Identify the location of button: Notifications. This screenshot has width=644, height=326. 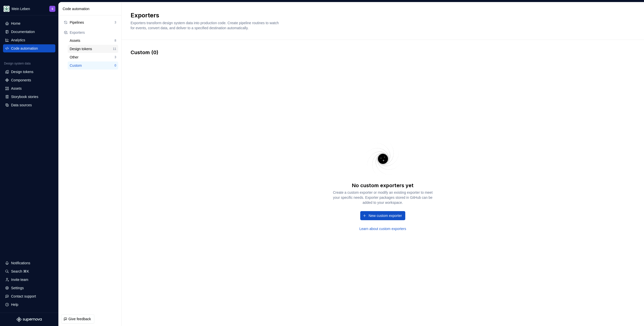
(29, 263).